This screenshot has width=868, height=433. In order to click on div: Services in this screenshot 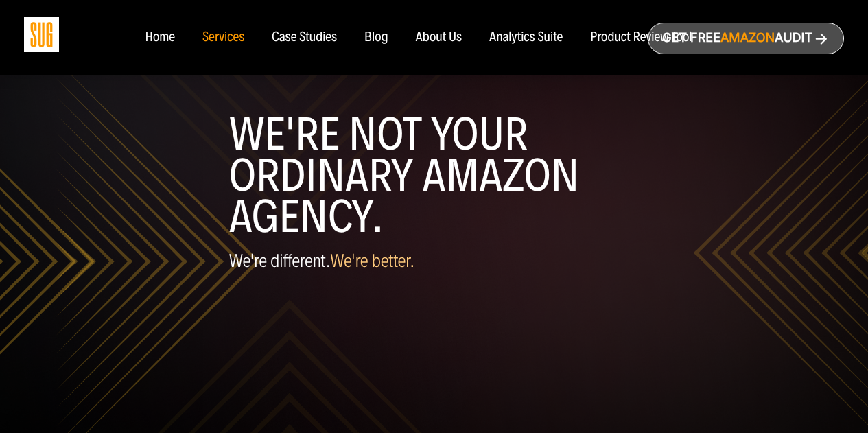, I will do `click(223, 38)`.